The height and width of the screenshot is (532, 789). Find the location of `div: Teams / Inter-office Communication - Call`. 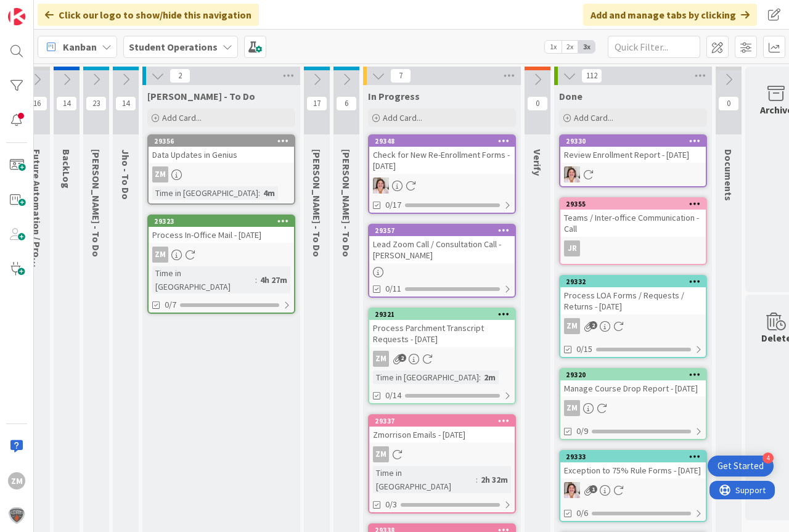

div: Teams / Inter-office Communication - Call is located at coordinates (633, 223).